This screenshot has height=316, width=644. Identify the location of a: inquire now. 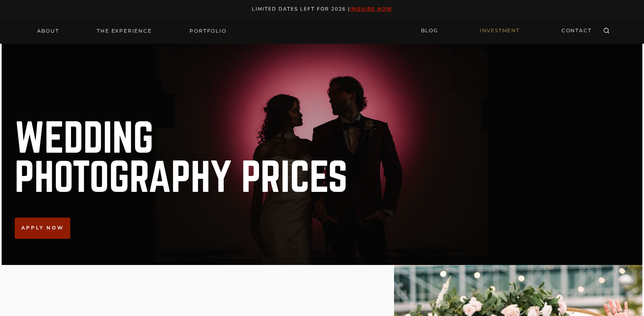
(371, 9).